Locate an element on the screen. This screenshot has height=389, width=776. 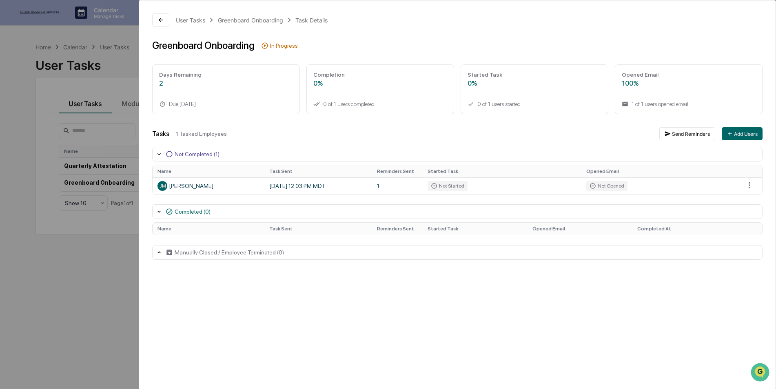
button: Open customer support is located at coordinates (10, 10).